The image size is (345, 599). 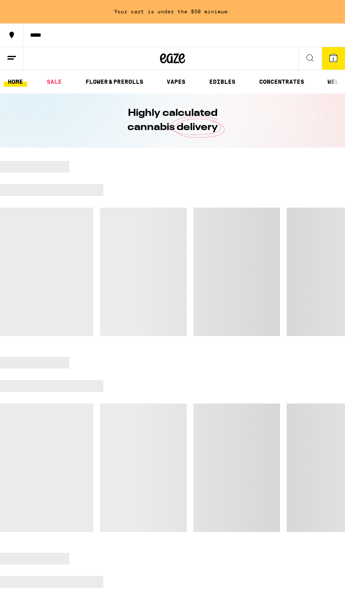 I want to click on a: CONCENTRATES, so click(x=282, y=82).